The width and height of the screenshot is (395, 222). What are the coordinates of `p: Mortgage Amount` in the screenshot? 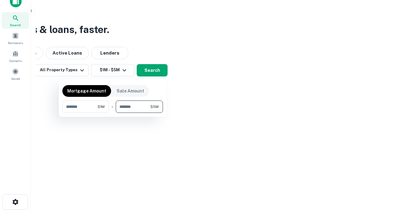 It's located at (87, 91).